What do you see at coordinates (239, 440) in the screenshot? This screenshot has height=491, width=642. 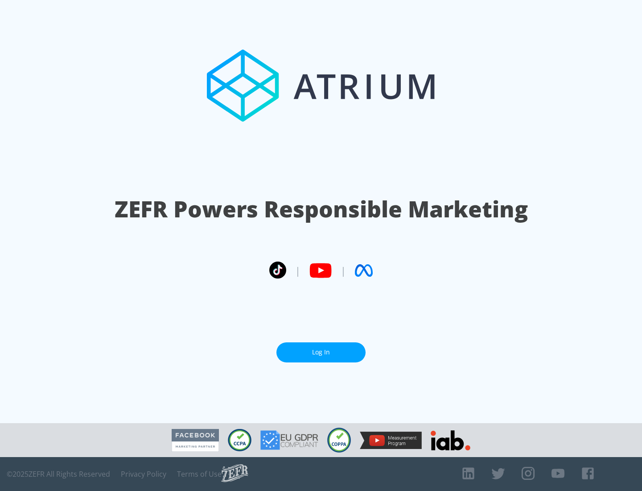 I see `img: CCPA Compliant` at bounding box center [239, 440].